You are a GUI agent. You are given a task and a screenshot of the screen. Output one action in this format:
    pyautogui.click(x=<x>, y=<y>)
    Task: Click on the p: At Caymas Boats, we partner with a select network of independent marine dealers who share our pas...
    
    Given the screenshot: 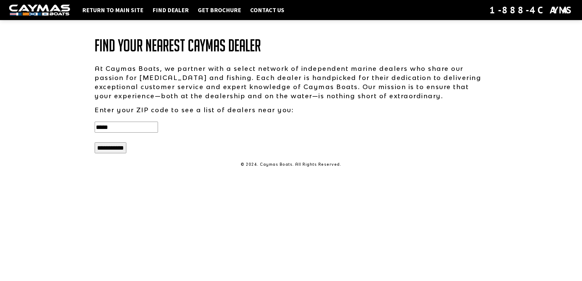 What is the action you would take?
    pyautogui.click(x=291, y=82)
    